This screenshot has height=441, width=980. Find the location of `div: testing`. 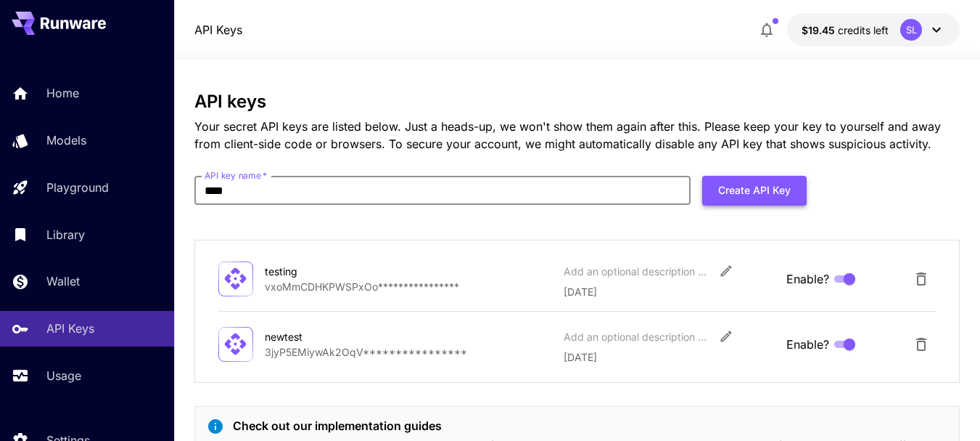

div: testing is located at coordinates (338, 270).